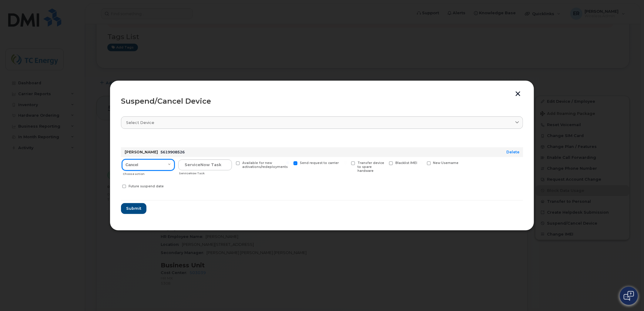 This screenshot has width=644, height=311. Describe the element at coordinates (133, 209) in the screenshot. I see `button: Submit` at that location.